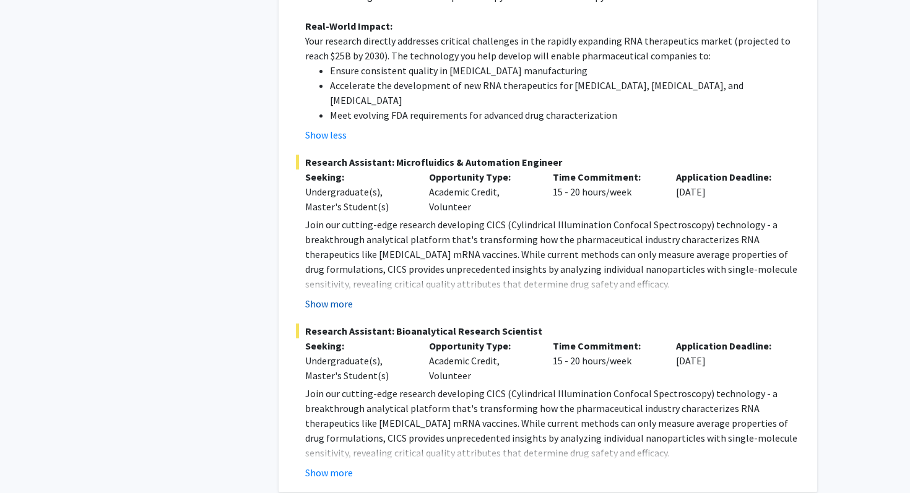  I want to click on button: Show less, so click(325, 135).